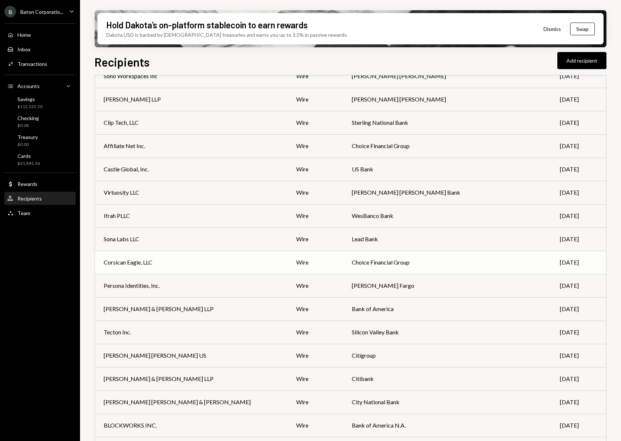  What do you see at coordinates (28, 86) in the screenshot?
I see `div: Accounts` at bounding box center [28, 86].